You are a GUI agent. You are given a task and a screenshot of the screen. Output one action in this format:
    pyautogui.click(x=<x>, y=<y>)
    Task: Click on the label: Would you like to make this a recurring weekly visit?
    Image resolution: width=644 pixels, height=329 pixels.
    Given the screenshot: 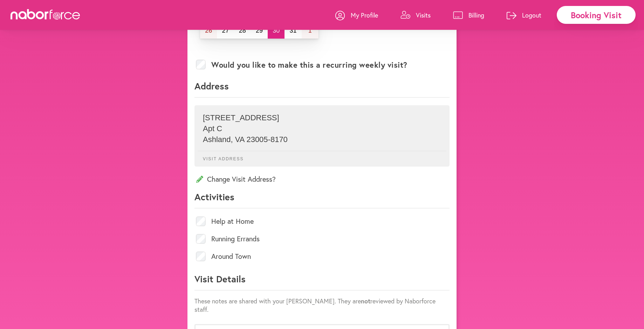 What is the action you would take?
    pyautogui.click(x=309, y=65)
    